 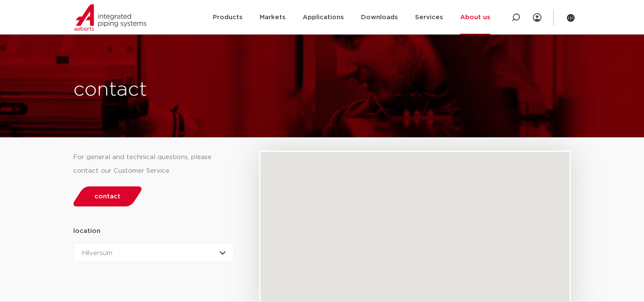 What do you see at coordinates (429, 17) in the screenshot?
I see `font: Services` at bounding box center [429, 17].